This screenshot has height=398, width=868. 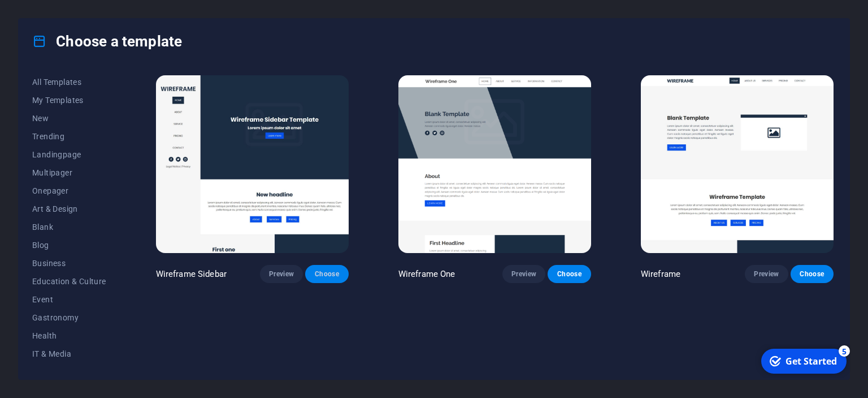 What do you see at coordinates (252, 164) in the screenshot?
I see `img: Wireframe Sidebar` at bounding box center [252, 164].